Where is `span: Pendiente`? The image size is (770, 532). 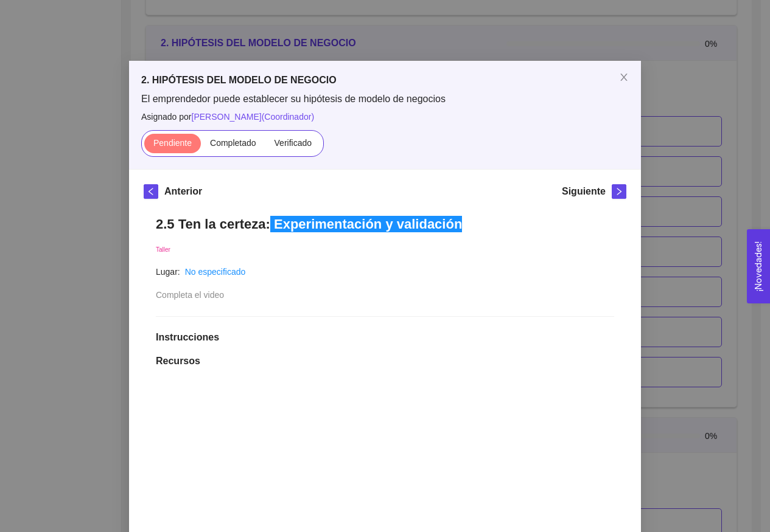
span: Pendiente is located at coordinates (172, 143).